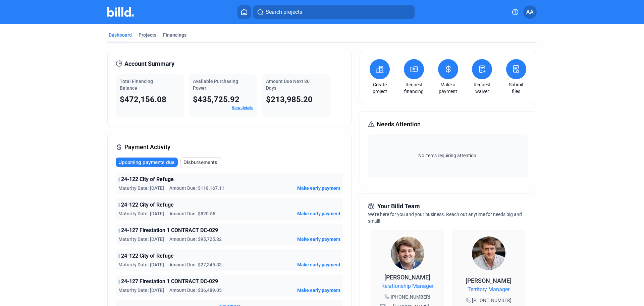 The height and width of the screenshot is (306, 644). I want to click on button: Disbursements, so click(200, 162).